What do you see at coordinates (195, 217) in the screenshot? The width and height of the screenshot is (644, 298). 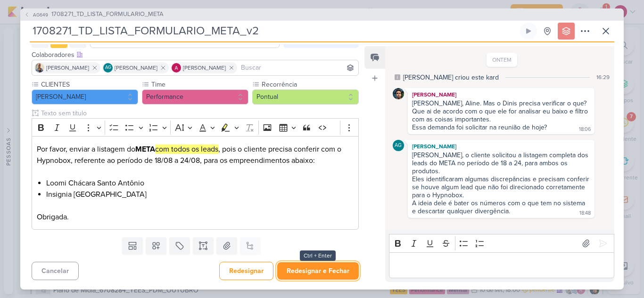 I see `p: Obrigada.` at bounding box center [195, 217].